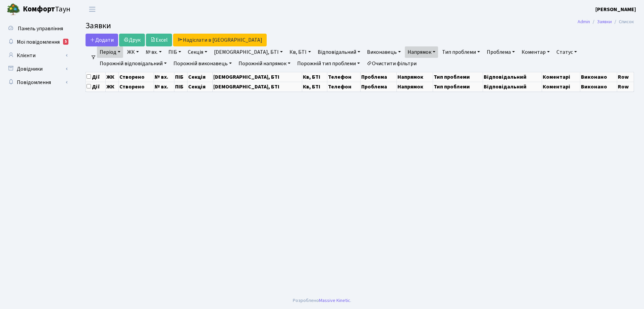 This screenshot has width=644, height=309. I want to click on a: Порожній тип проблеми, so click(328, 63).